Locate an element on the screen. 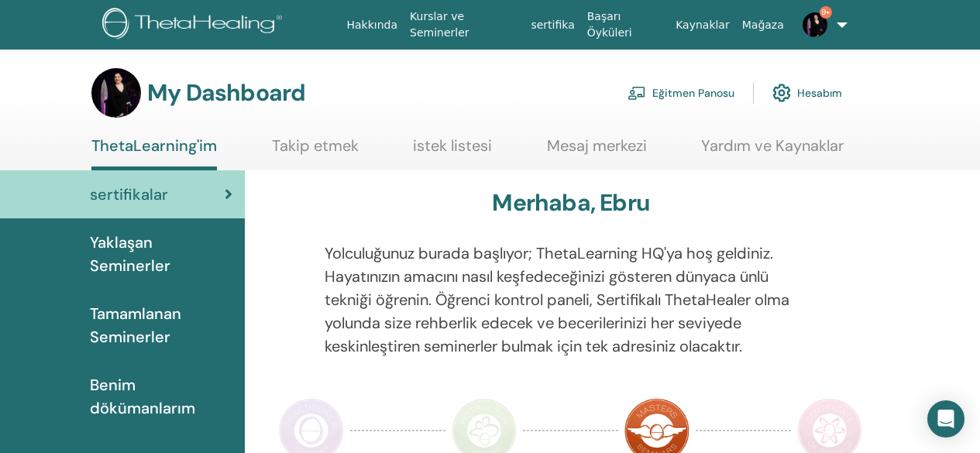 This screenshot has width=980, height=453. img: cog.svg is located at coordinates (782, 93).